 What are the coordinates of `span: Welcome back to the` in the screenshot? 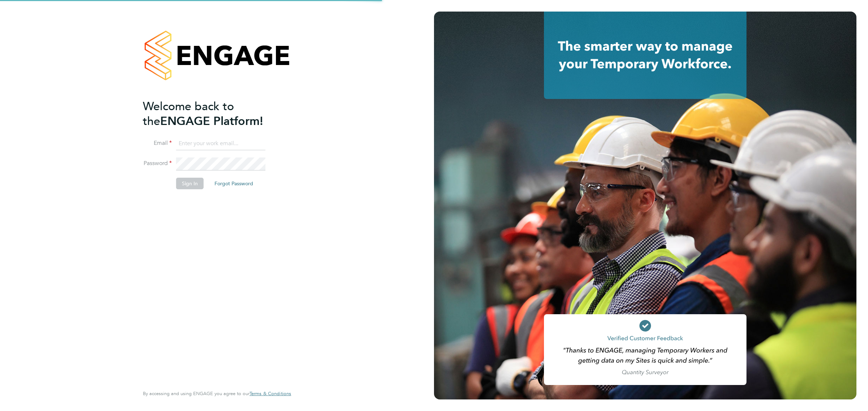 It's located at (189, 114).